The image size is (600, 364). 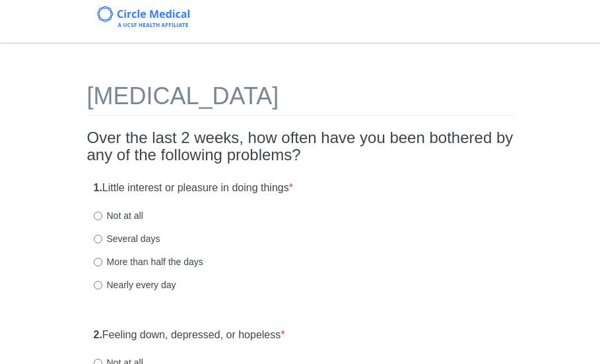 I want to click on input: Nearly every day, so click(x=97, y=285).